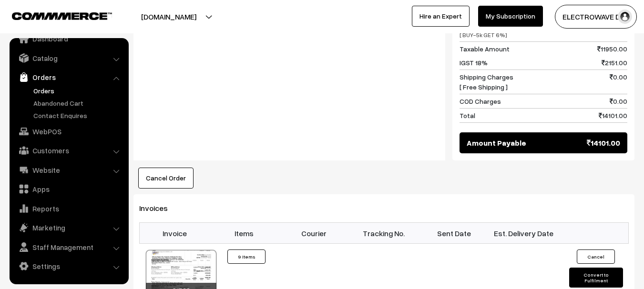 The height and width of the screenshot is (289, 644). What do you see at coordinates (159, 208) in the screenshot?
I see `span: Invoices` at bounding box center [159, 208].